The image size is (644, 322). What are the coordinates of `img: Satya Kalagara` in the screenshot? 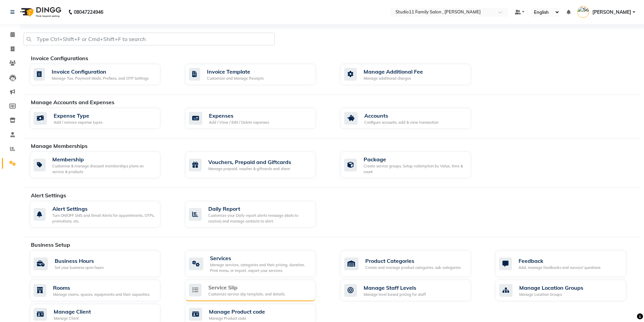 It's located at (583, 12).